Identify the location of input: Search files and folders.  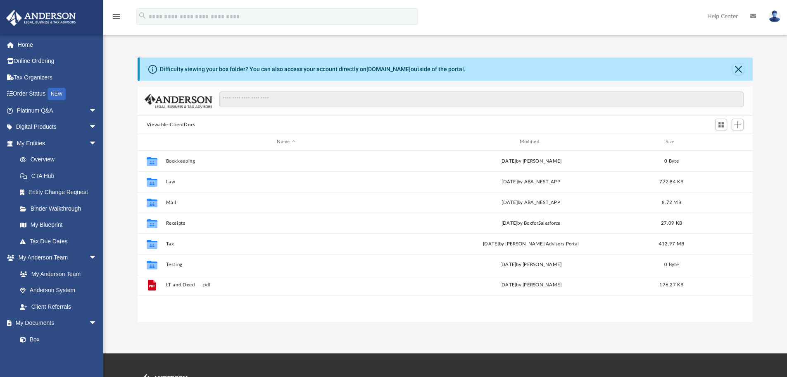
(482, 99).